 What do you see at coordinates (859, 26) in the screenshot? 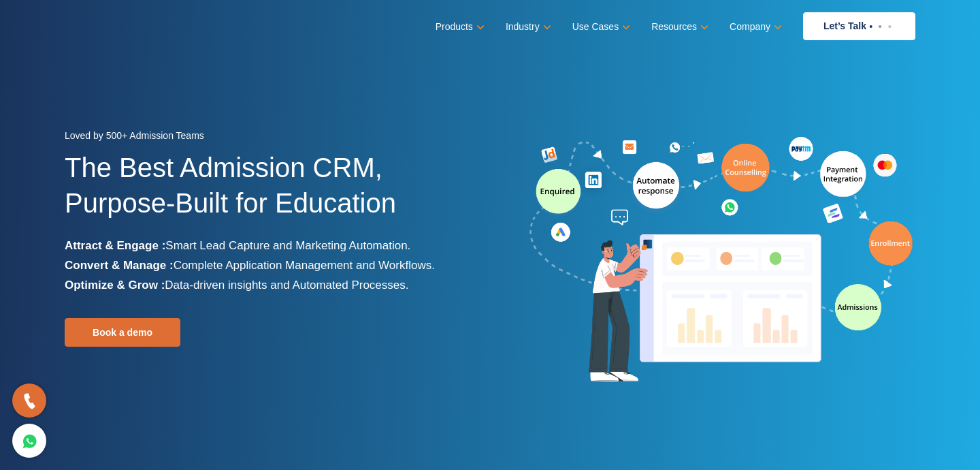
I see `a: Let’s Talk` at bounding box center [859, 26].